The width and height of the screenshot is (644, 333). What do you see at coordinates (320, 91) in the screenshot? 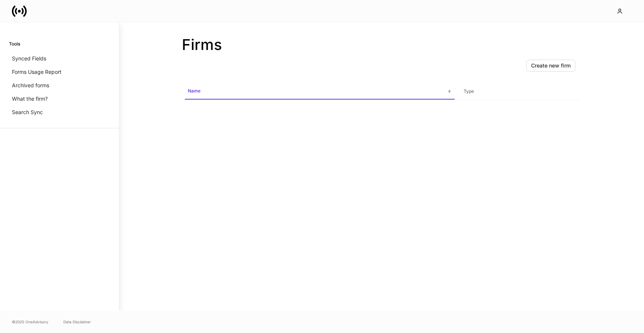
I see `span: Name` at bounding box center [320, 91].